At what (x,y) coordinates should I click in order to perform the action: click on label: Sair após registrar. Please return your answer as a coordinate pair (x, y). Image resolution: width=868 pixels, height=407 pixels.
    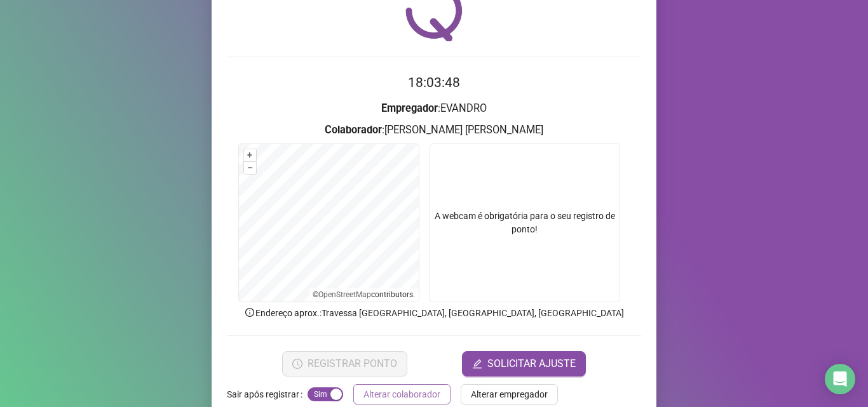
    Looking at the image, I should click on (266, 394).